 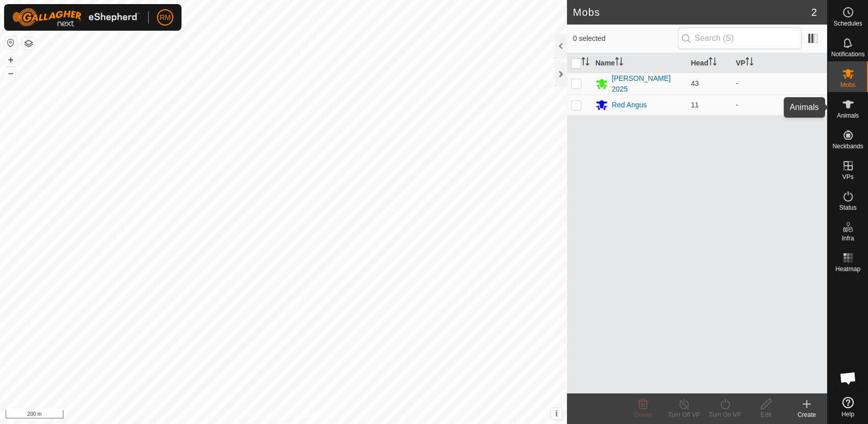 I want to click on th: VP, so click(x=779, y=63).